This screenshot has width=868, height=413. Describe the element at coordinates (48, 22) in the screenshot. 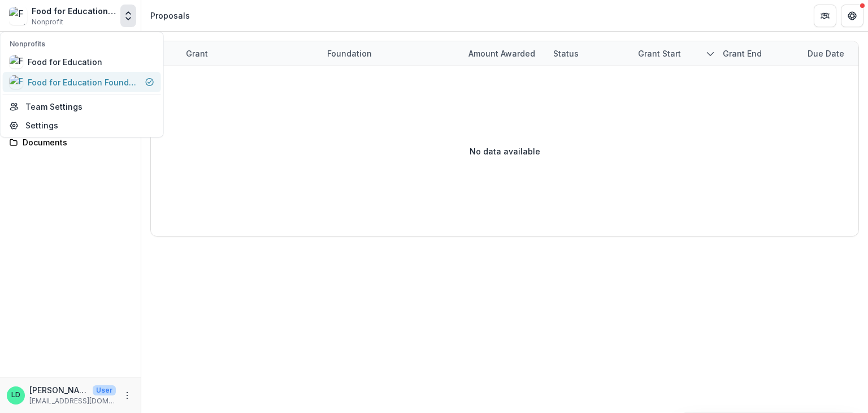

I see `span: Nonprofit` at that location.